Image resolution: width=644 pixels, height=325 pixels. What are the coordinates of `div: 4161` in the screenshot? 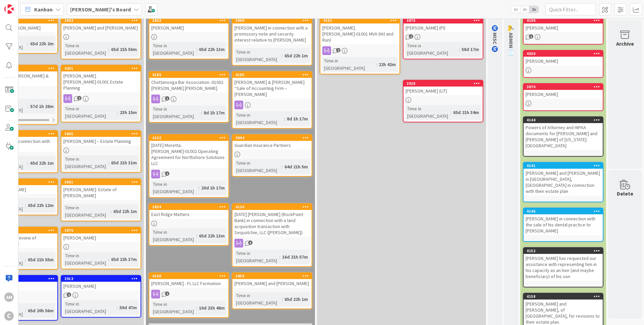 It's located at (360, 21).